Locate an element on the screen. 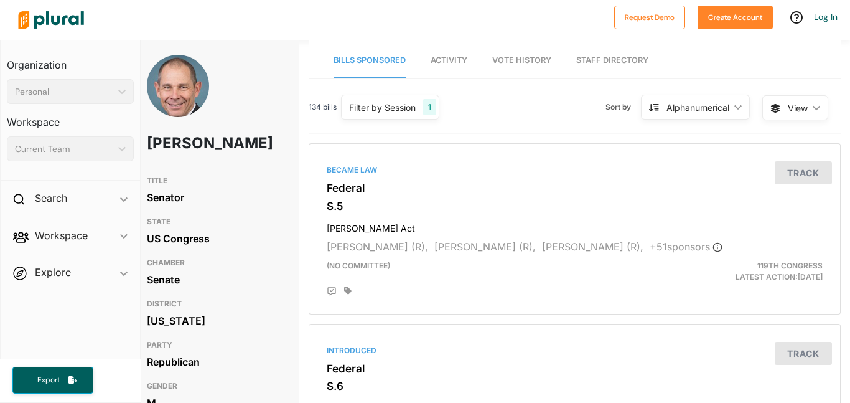  a: Request Demo is located at coordinates (650, 16).